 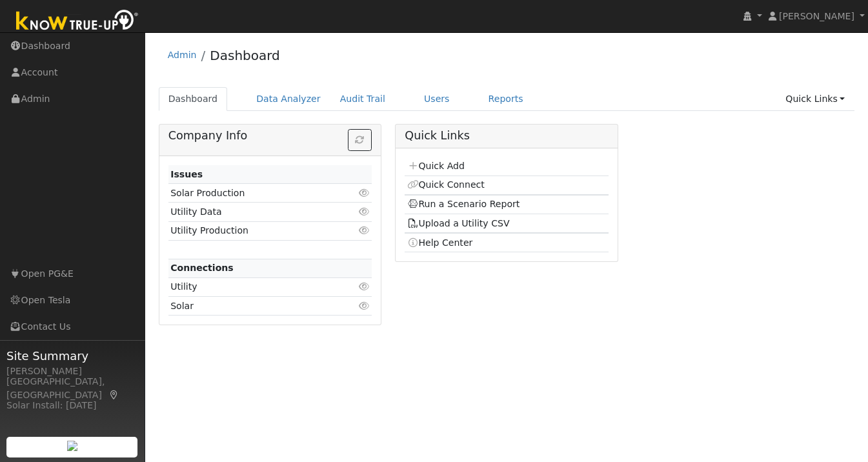 What do you see at coordinates (458, 223) in the screenshot?
I see `a: Upload a Utility CSV` at bounding box center [458, 223].